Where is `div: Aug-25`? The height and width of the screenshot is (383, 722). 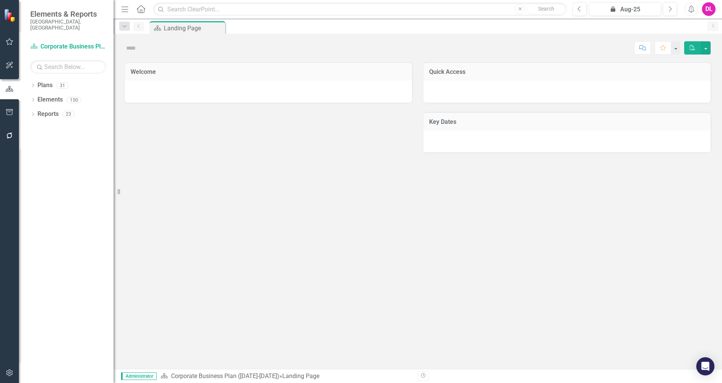
div: Aug-25 is located at coordinates (625, 9).